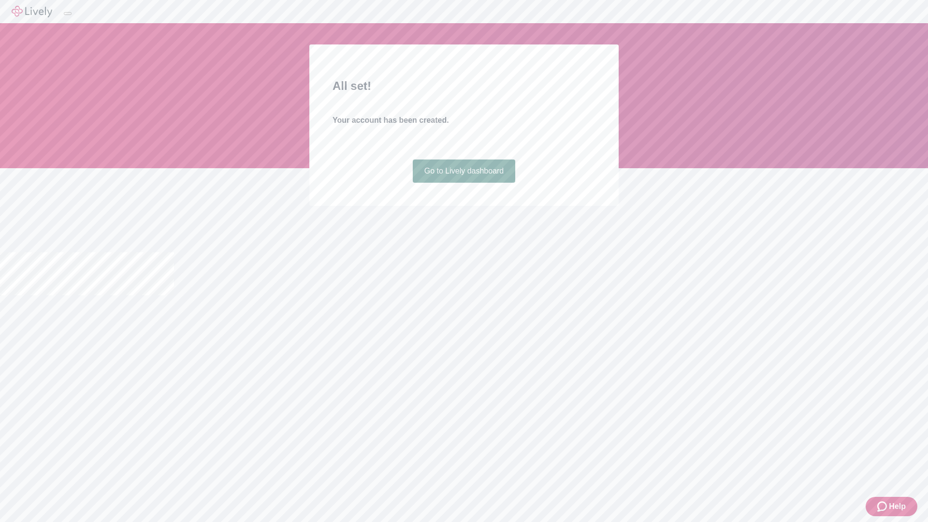 The height and width of the screenshot is (522, 928). I want to click on h4: Your account has been created., so click(464, 120).